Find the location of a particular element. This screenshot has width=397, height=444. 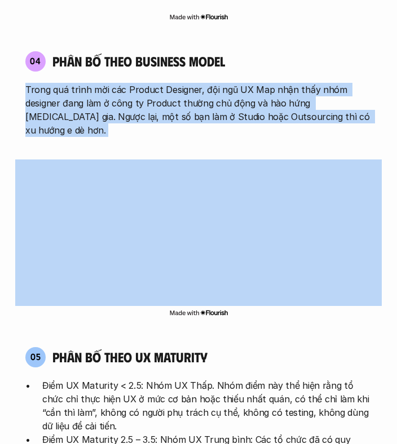

p: 05 is located at coordinates (36, 357).